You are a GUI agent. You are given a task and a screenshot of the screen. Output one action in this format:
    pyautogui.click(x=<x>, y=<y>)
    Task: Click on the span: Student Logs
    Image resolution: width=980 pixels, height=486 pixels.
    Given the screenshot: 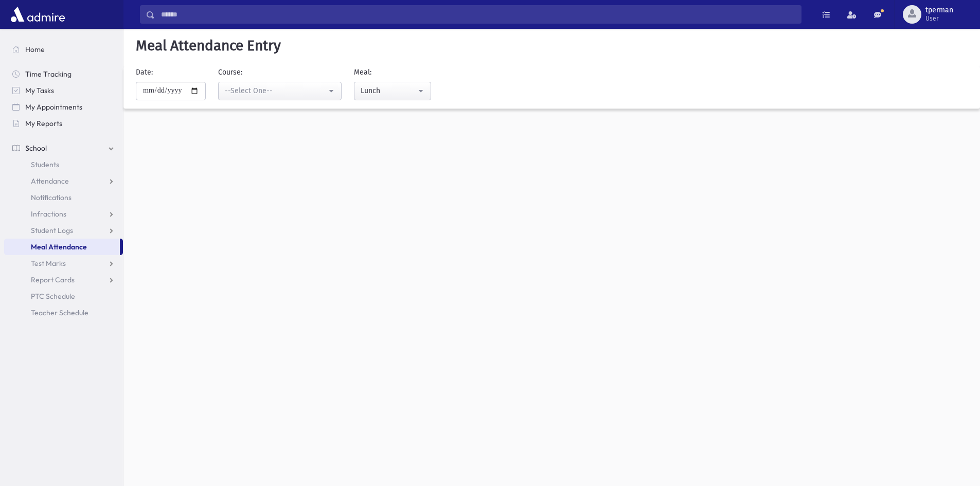 What is the action you would take?
    pyautogui.click(x=52, y=230)
    